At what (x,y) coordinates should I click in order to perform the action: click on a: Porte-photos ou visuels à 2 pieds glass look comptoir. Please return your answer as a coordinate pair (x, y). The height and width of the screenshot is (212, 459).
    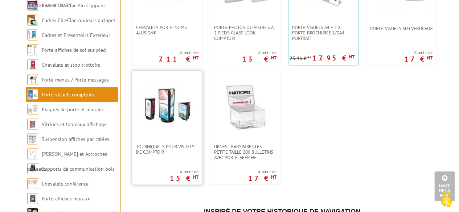
    Looking at the image, I should click on (245, 33).